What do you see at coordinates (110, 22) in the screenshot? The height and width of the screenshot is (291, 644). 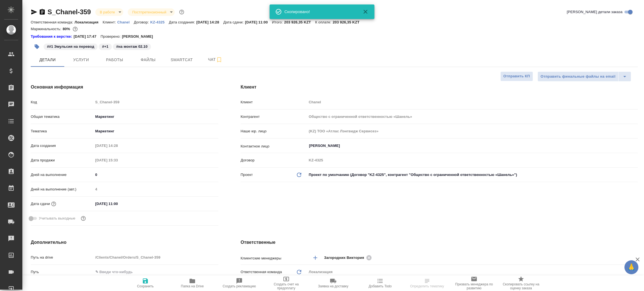 I see `p: Клиент:` at bounding box center [110, 22].